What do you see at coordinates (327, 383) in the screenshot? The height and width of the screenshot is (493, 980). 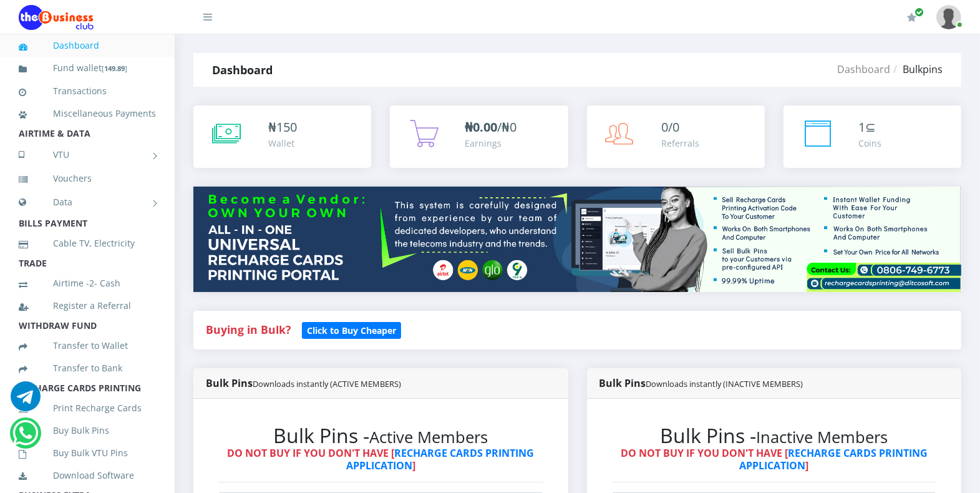 I see `small: Downloads instantly (ACTIVE MEMBERS)` at bounding box center [327, 383].